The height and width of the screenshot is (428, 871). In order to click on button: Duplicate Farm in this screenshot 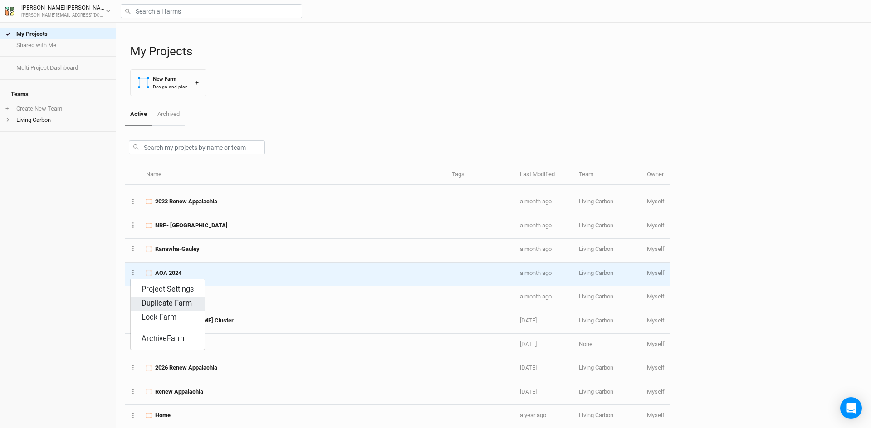, I will do `click(167, 304)`.